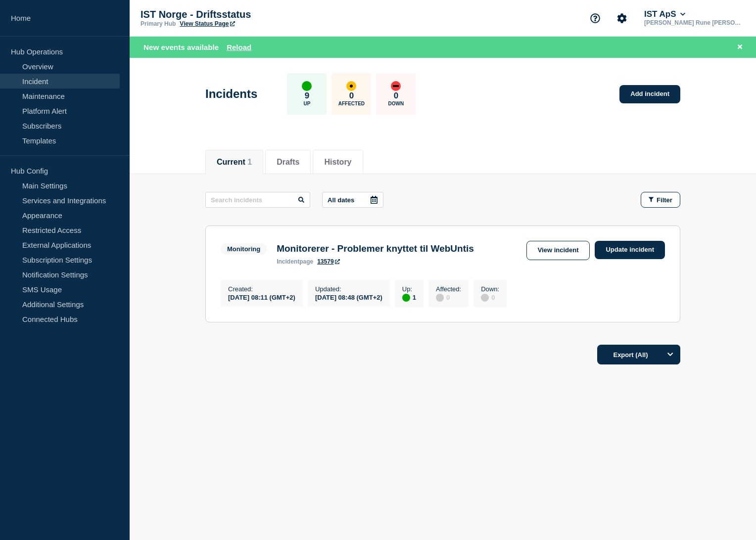 Image resolution: width=756 pixels, height=540 pixels. What do you see at coordinates (341, 200) in the screenshot?
I see `p: All dates` at bounding box center [341, 200].